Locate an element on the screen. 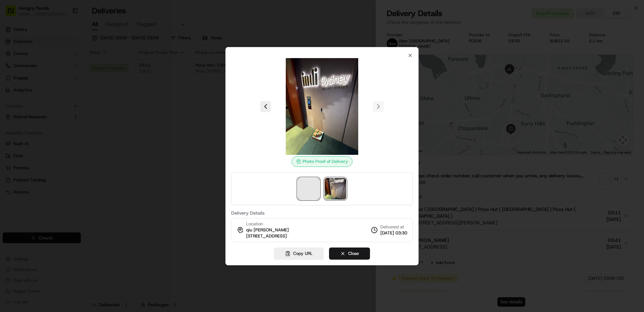 The image size is (644, 312). label: Delivery Details is located at coordinates (322, 213).